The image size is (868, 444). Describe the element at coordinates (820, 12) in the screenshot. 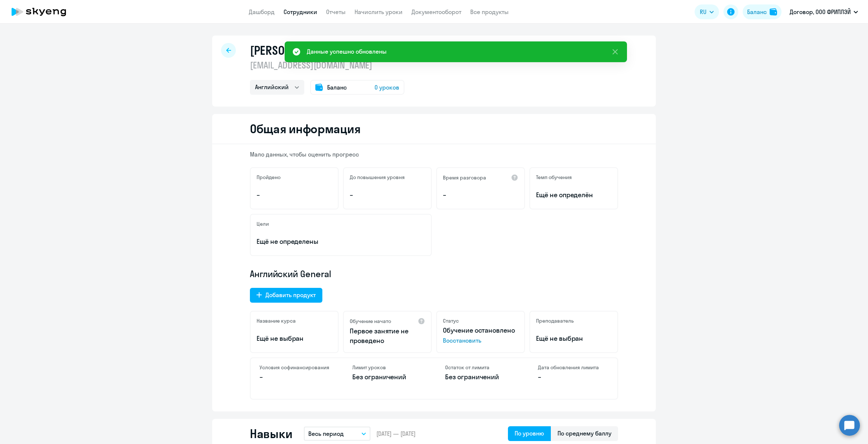

I see `p: Договор, ООО ФРИПЛЭЙ` at that location.